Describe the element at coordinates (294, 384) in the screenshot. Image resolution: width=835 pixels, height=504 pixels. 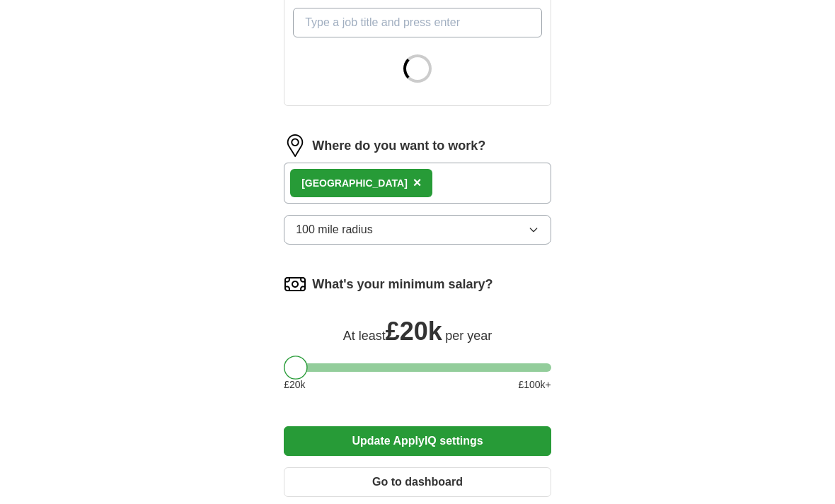
I see `span: £ 20 k` at that location.